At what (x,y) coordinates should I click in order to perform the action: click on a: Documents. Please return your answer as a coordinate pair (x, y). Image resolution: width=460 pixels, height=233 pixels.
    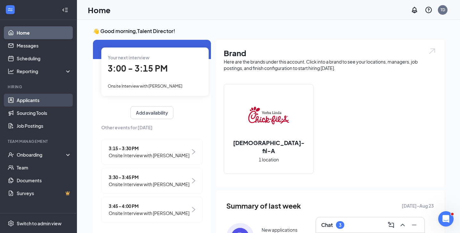
    Looking at the image, I should click on (44, 180).